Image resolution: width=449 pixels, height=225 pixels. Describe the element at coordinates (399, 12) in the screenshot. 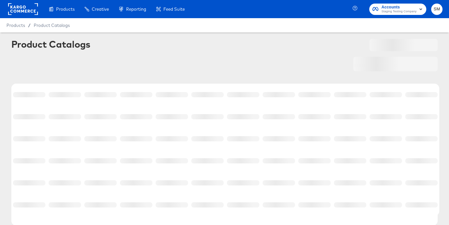

I see `span: Staging Testing Company` at that location.